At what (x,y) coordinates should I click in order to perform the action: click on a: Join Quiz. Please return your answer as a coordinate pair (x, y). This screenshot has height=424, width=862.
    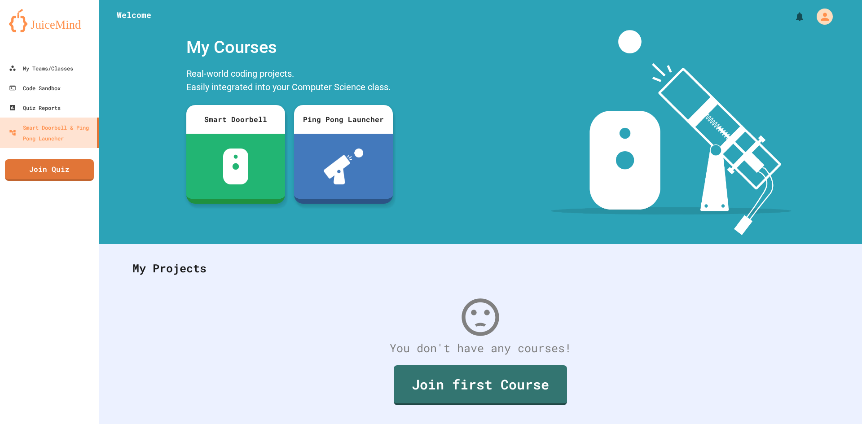
    Looking at the image, I should click on (49, 170).